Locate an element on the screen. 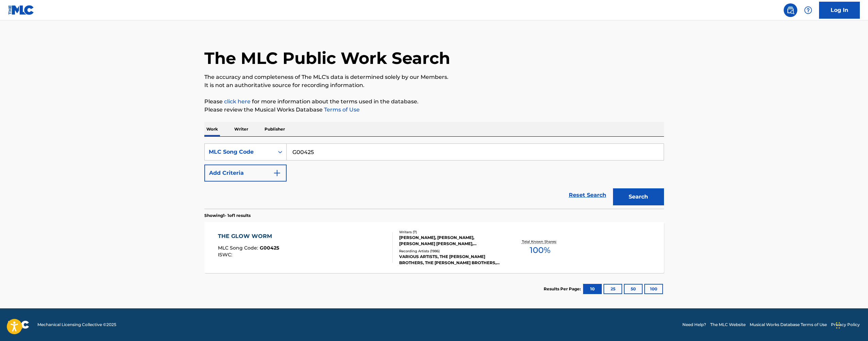 The width and height of the screenshot is (868, 341). p: Total Known Shares: is located at coordinates (540, 241).